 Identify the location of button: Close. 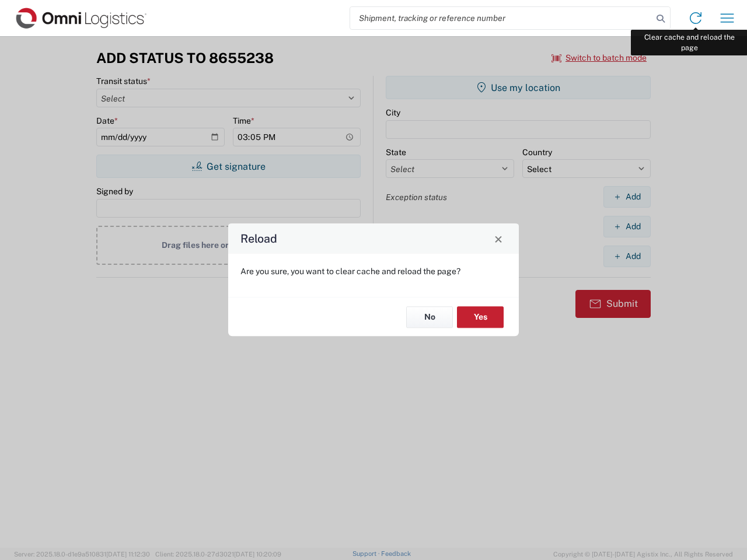
(499, 239).